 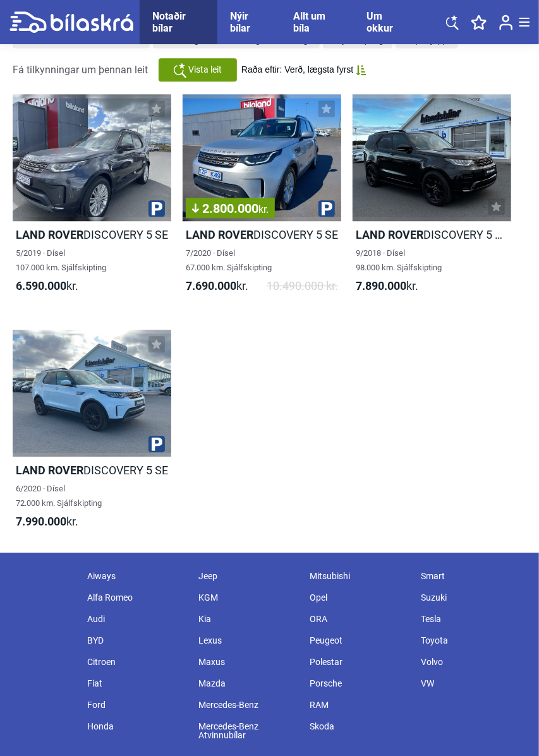 What do you see at coordinates (248, 730) in the screenshot?
I see `div: Mercedes-Benz Atvinnubílar` at bounding box center [248, 730].